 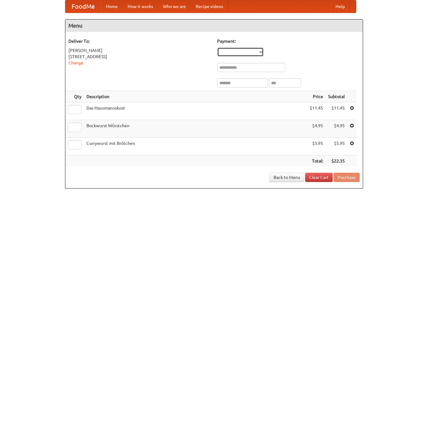 What do you see at coordinates (196, 97) in the screenshot?
I see `th: Description` at bounding box center [196, 97].